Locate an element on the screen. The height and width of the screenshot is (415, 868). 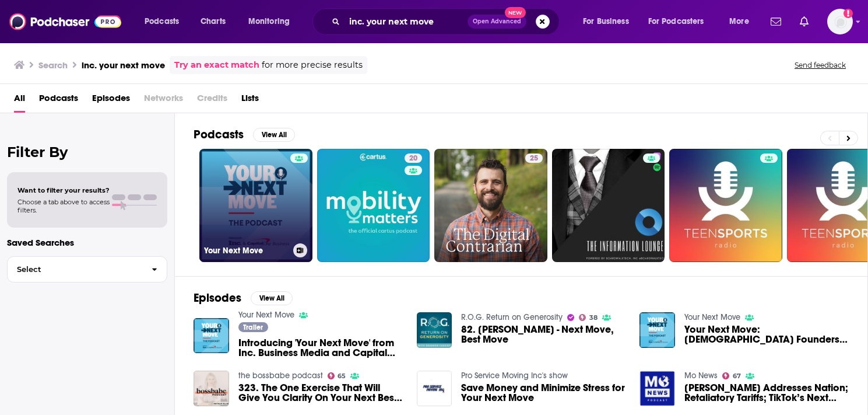
a: 38 is located at coordinates (588, 317).